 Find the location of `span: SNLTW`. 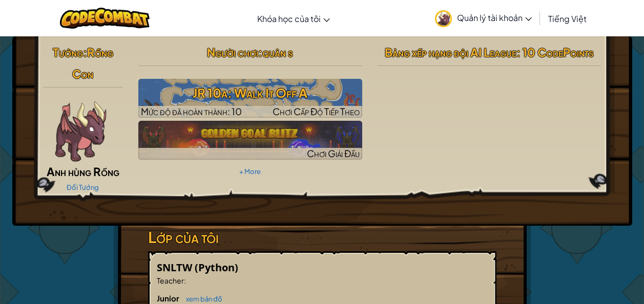

span: SNLTW is located at coordinates (176, 267).